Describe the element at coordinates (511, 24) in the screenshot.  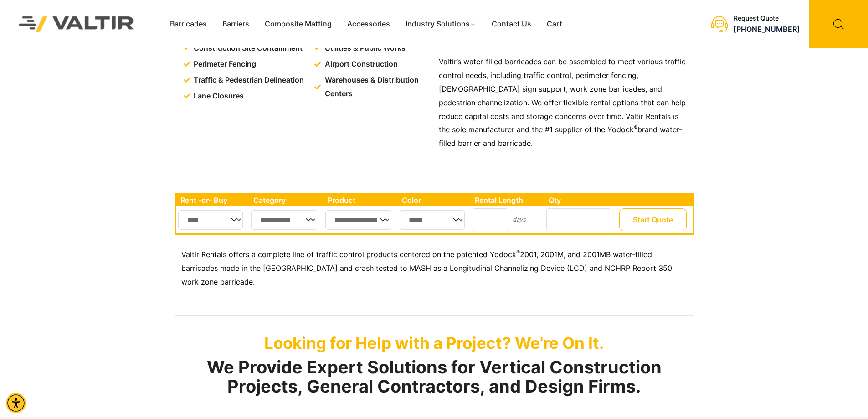
I see `a: Contact Us` at that location.